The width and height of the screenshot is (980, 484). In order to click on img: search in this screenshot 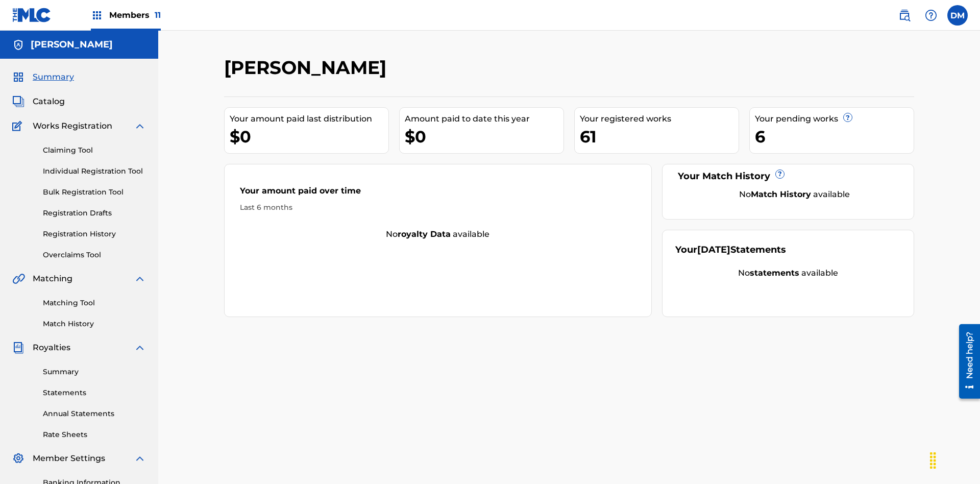, I will do `click(904, 15)`.